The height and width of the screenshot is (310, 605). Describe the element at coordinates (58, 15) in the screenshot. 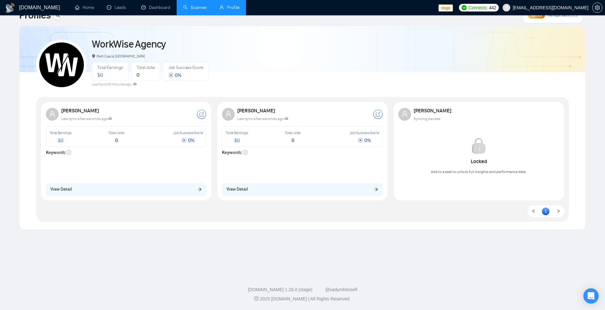

I see `span: search` at that location.